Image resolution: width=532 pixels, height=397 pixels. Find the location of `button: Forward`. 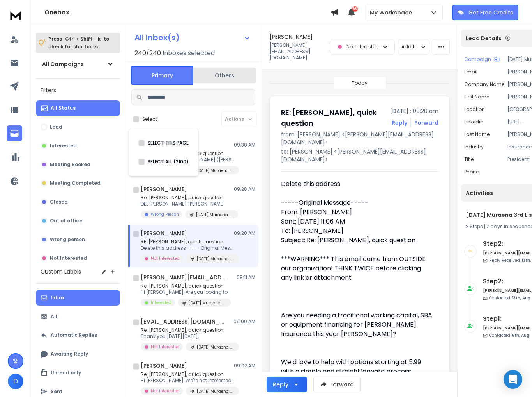

button: Forward is located at coordinates (337, 384).